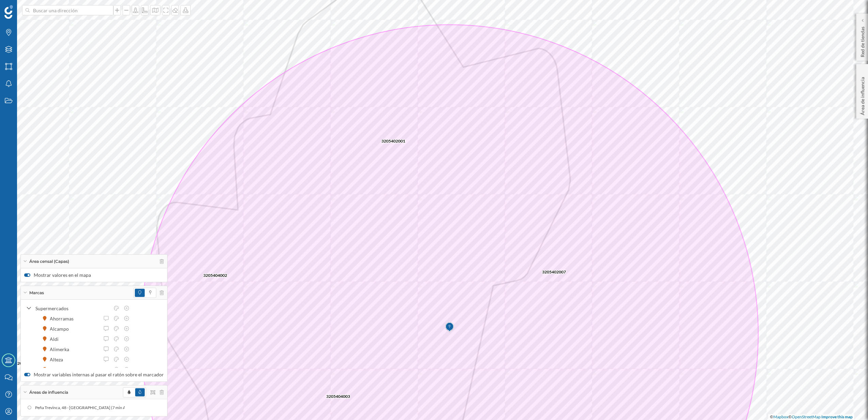 This screenshot has height=420, width=868. Describe the element at coordinates (63, 318) in the screenshot. I see `div: Ahorramas` at that location.